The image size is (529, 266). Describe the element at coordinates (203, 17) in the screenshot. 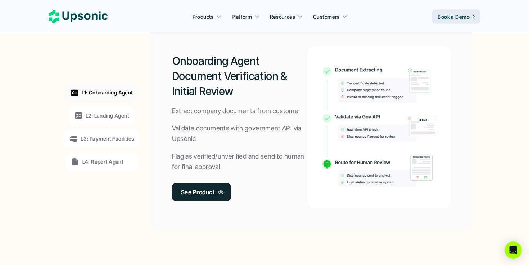

I see `p: Products` at that location.